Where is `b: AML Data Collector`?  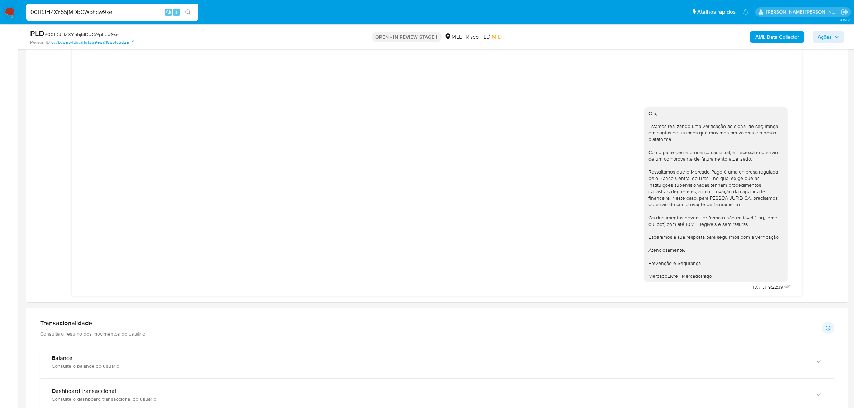
b: AML Data Collector is located at coordinates (777, 37).